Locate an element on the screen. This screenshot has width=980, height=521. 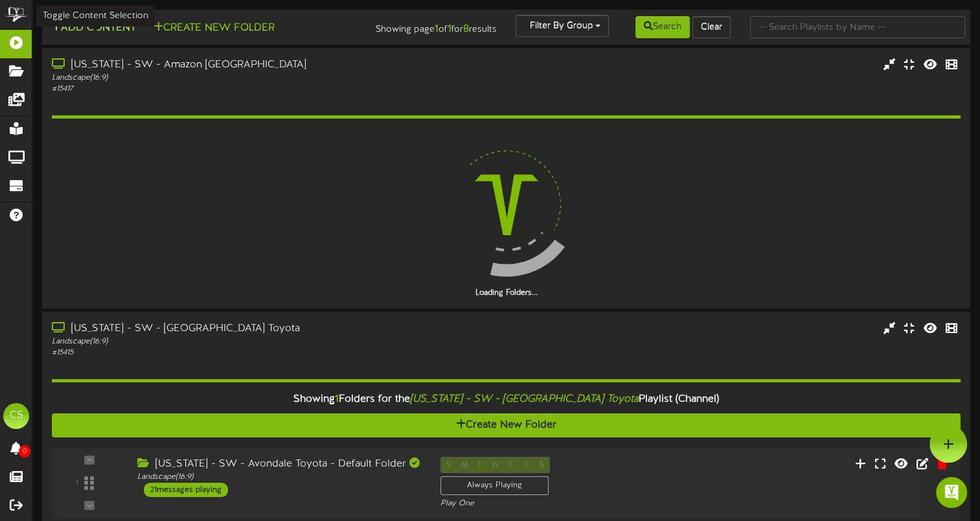
div: # 15417 is located at coordinates (235, 89).